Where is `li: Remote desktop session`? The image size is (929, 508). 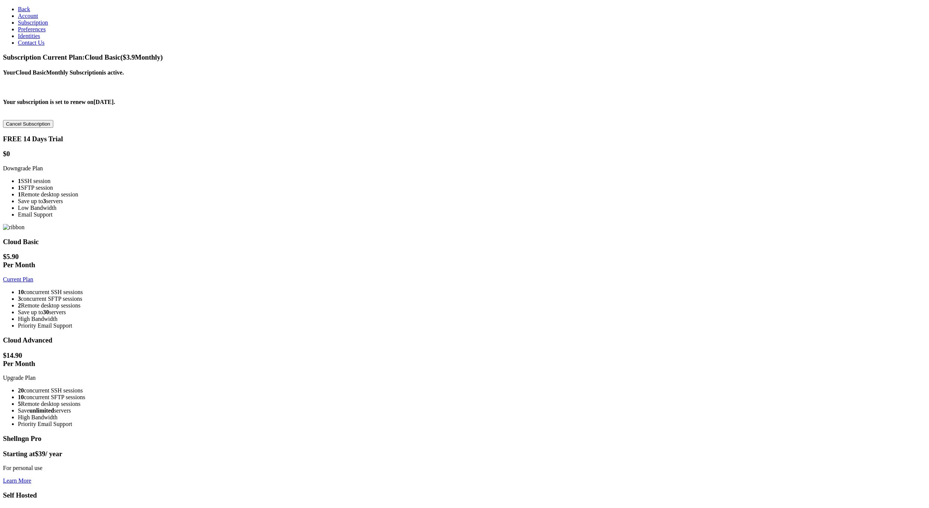 li: Remote desktop session is located at coordinates (472, 195).